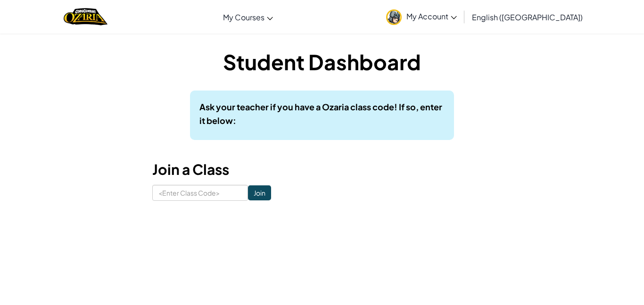 The height and width of the screenshot is (305, 644). I want to click on img: Home, so click(85, 17).